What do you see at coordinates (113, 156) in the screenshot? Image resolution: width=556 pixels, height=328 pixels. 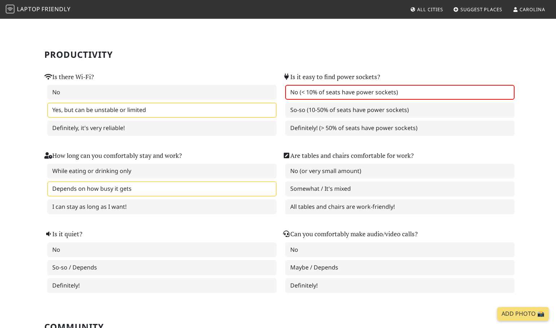 I see `label: How long can you comfortably stay and work?` at bounding box center [113, 156].